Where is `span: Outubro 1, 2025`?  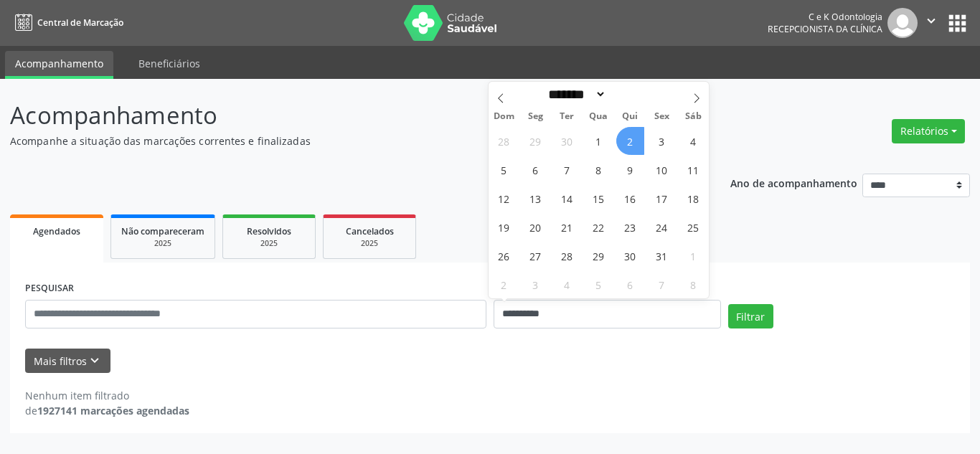 span: Outubro 1, 2025 is located at coordinates (599, 141).